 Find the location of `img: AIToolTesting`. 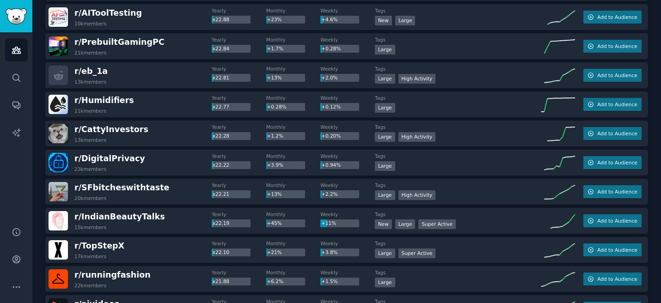

img: AIToolTesting is located at coordinates (58, 17).